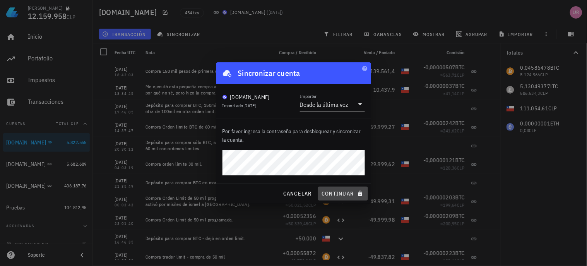 The height and width of the screenshot is (266, 587). I want to click on img: BudaPuntoCom, so click(225, 97).